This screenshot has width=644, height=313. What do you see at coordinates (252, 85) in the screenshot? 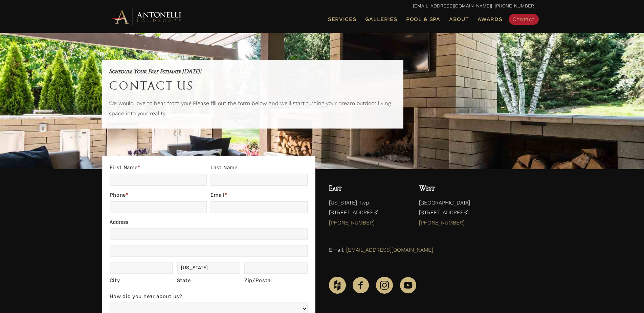
I see `h1: Contact Us` at bounding box center [252, 85].